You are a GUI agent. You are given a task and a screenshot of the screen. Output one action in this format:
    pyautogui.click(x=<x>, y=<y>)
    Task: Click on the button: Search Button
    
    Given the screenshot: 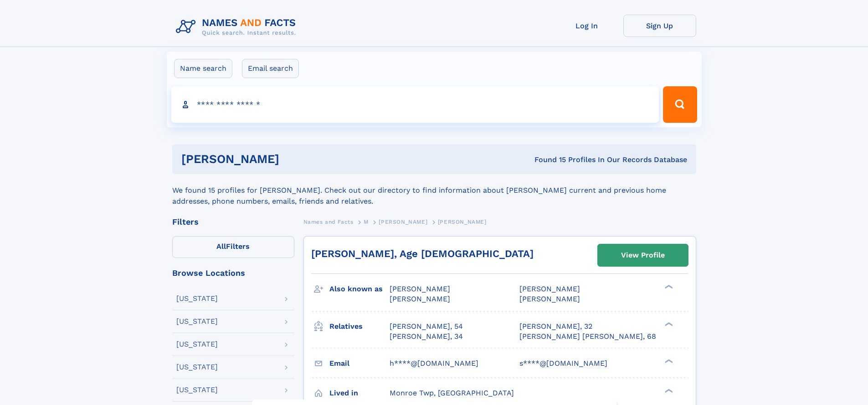 What is the action you would take?
    pyautogui.click(x=680, y=104)
    